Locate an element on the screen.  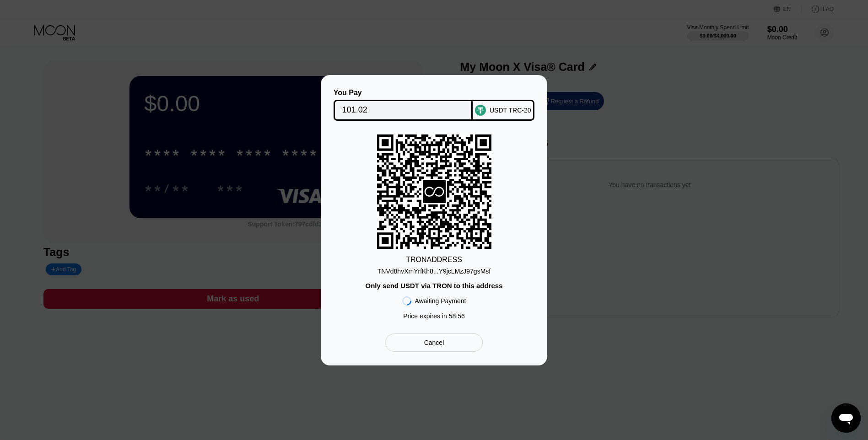
div: Awaiting Payment is located at coordinates (441, 301).